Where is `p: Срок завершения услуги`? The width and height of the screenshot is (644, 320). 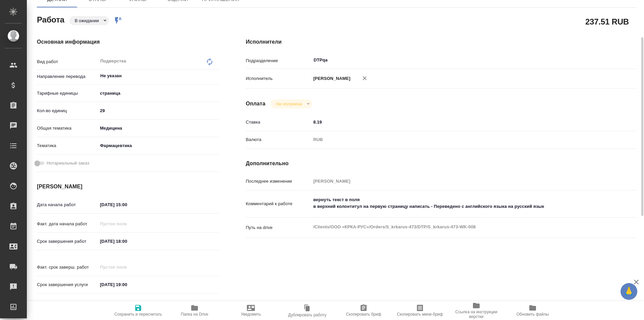 p: Срок завершения услуги is located at coordinates (67, 285).